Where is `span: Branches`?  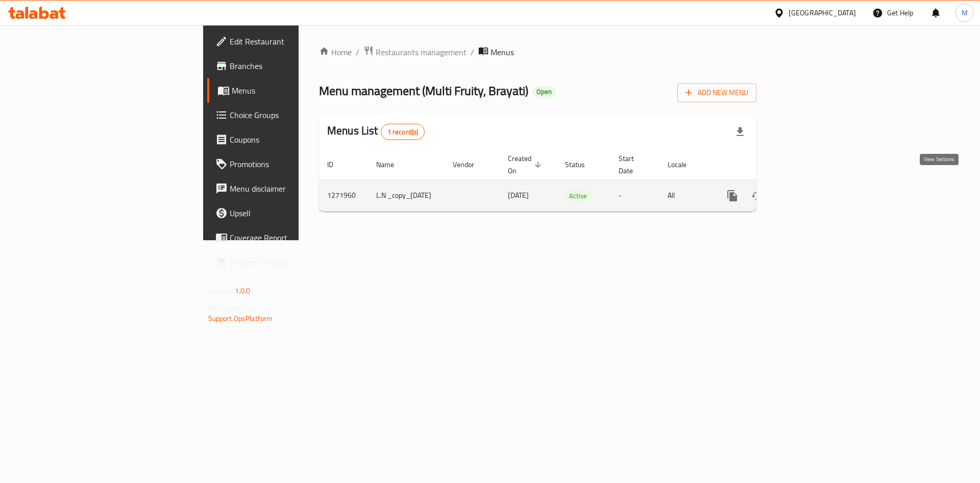 span: Branches is located at coordinates (294, 65).